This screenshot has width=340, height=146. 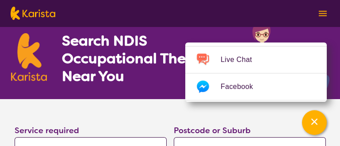 What do you see at coordinates (315, 123) in the screenshot?
I see `button: Channel Menu` at bounding box center [315, 123].